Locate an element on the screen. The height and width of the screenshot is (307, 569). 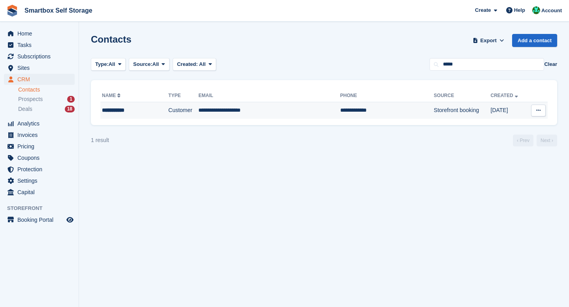
img: stora-icon-8386f47178a22dfd0bd8f6a31ec36ba5ce8667c1dd55bd0f319d3a0aa187defe.svg is located at coordinates (12, 11).